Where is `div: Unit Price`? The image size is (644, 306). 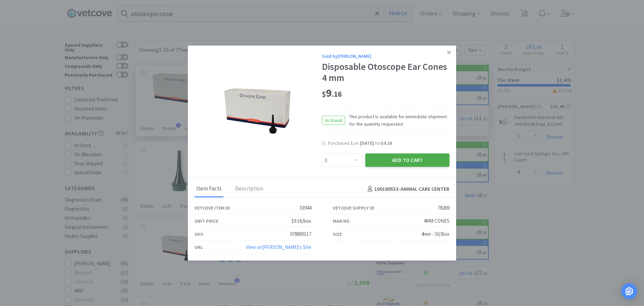 div: Unit Price is located at coordinates (206, 221).